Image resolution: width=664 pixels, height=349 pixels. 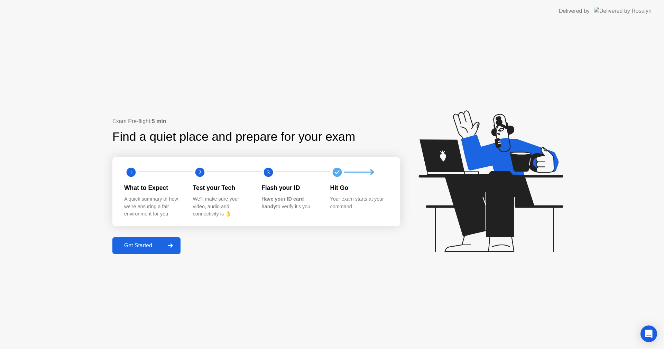 What do you see at coordinates (159, 121) in the screenshot?
I see `b: 5 min` at bounding box center [159, 121].